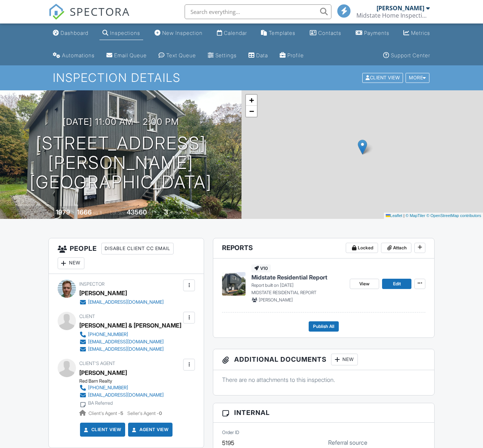 This screenshot has height=448, width=483. Describe the element at coordinates (125, 33) in the screenshot. I see `div: Inspections` at that location.